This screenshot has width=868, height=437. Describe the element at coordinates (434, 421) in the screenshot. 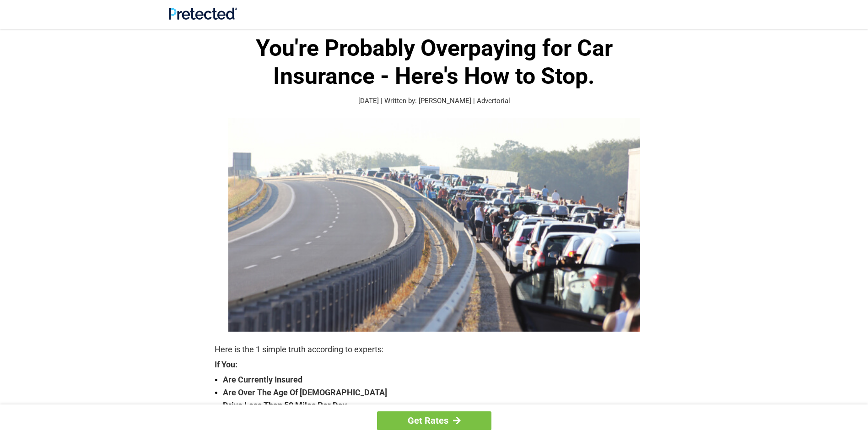

I see `a: Get Rates` at that location.